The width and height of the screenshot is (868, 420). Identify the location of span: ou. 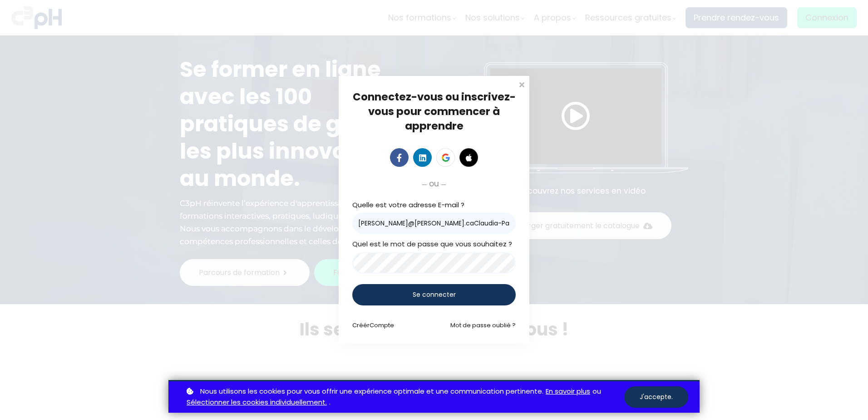
(434, 183).